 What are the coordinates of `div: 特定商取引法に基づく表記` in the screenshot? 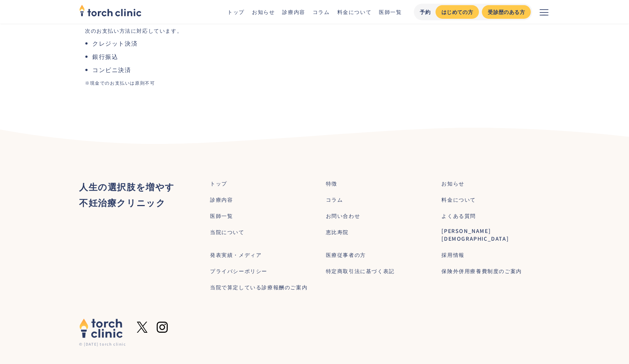 It's located at (360, 271).